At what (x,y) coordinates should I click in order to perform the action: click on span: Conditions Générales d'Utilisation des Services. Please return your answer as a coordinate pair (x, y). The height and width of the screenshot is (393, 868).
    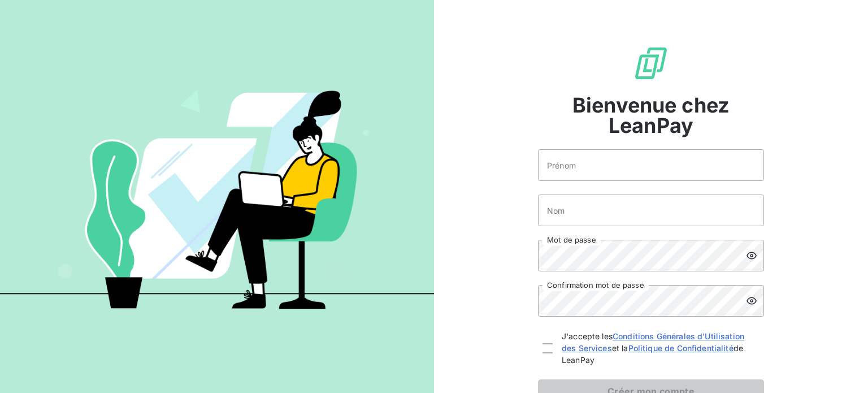
    Looking at the image, I should click on (653, 343).